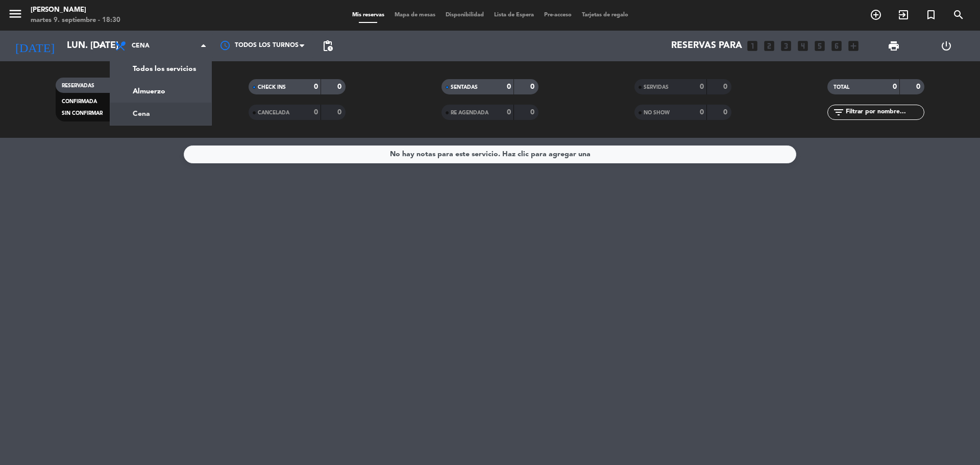 This screenshot has width=980, height=465. What do you see at coordinates (786, 46) in the screenshot?
I see `i: looks_3` at bounding box center [786, 46].